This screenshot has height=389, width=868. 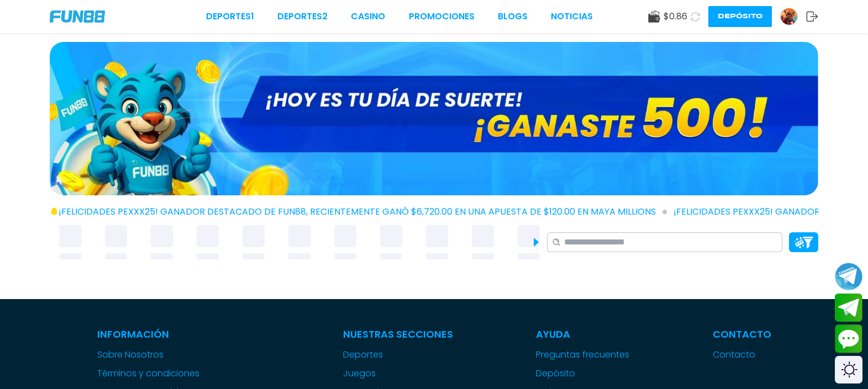 I want to click on a: Deportes2, so click(x=302, y=16).